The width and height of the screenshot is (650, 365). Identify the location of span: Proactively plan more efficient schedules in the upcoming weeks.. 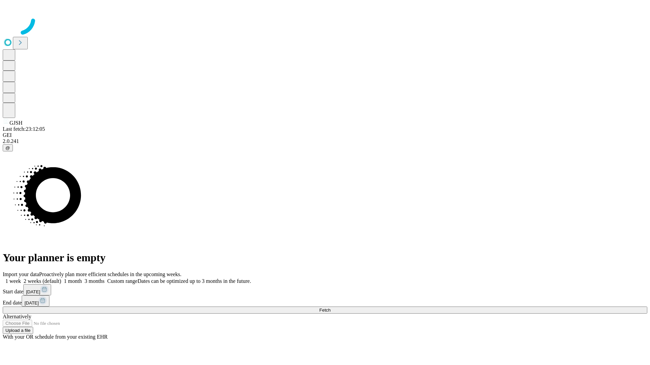
(110, 274).